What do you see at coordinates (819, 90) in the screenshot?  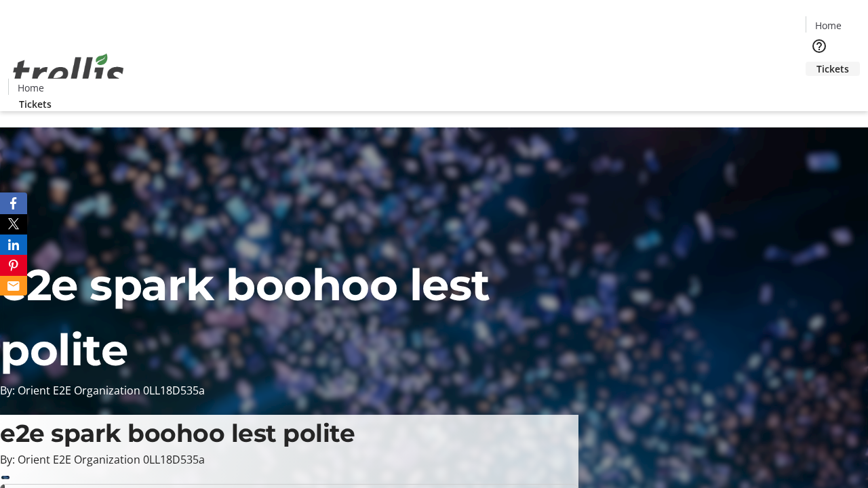 I see `button: Cart` at bounding box center [819, 90].